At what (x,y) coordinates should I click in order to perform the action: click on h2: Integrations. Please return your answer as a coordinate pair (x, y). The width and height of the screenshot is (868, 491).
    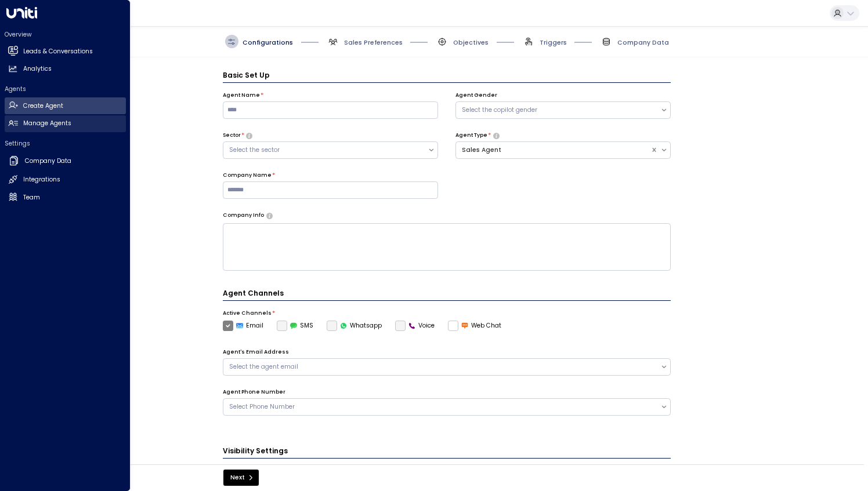
    Looking at the image, I should click on (42, 180).